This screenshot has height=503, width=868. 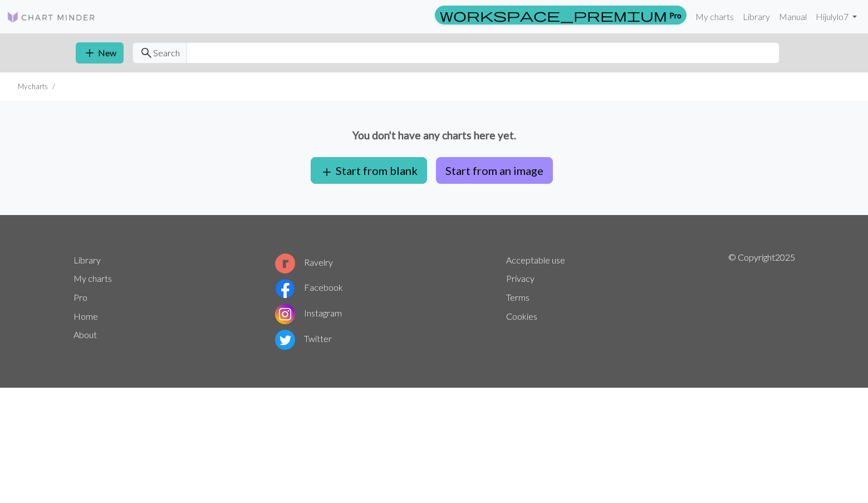 I want to click on img: Logo, so click(x=51, y=17).